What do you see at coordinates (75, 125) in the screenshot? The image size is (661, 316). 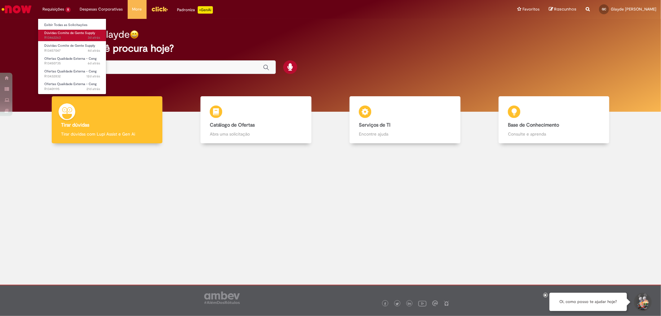 I see `b: Tirar dúvidas` at bounding box center [75, 125].